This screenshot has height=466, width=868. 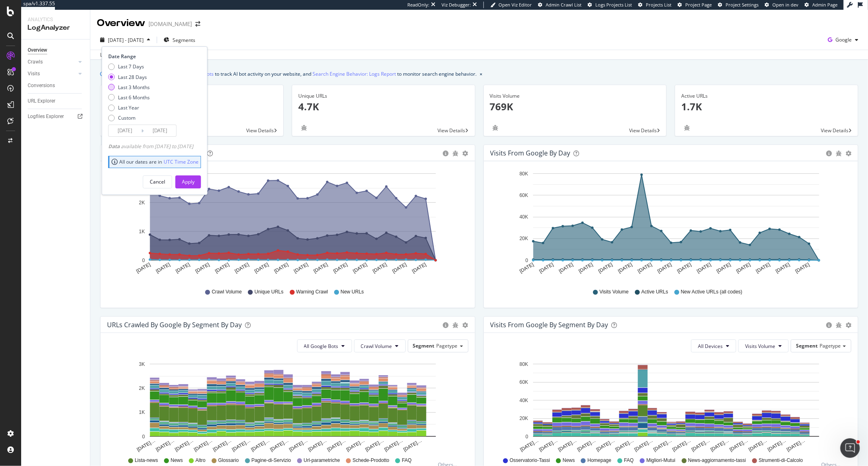 I want to click on span: View Details, so click(x=835, y=131).